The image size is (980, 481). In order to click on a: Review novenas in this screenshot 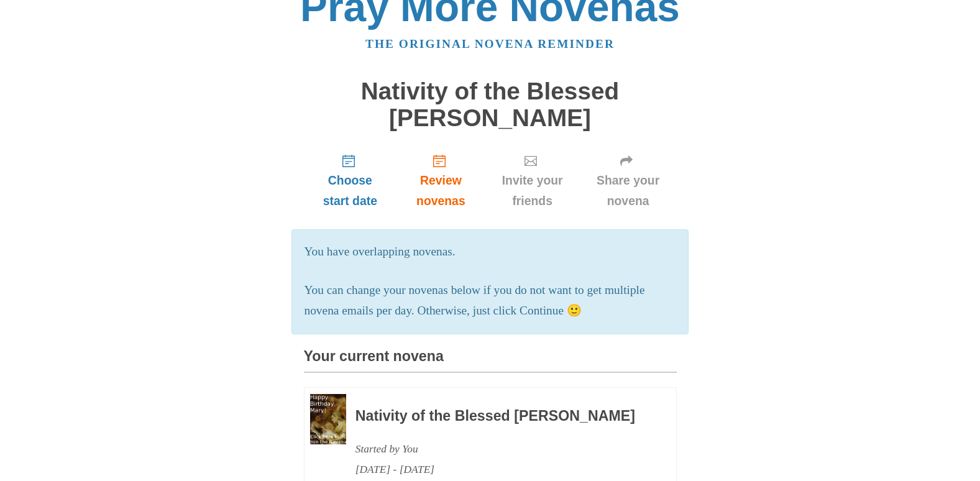, I will do `click(440, 180)`.